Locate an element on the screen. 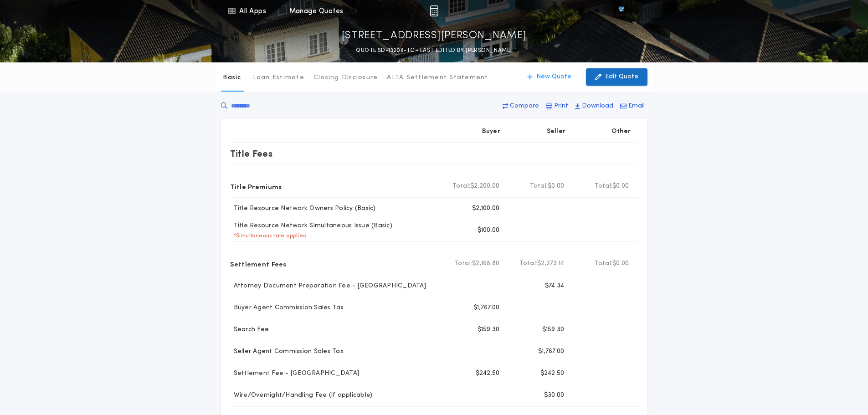  p: Settlement Fees is located at coordinates (259, 264).